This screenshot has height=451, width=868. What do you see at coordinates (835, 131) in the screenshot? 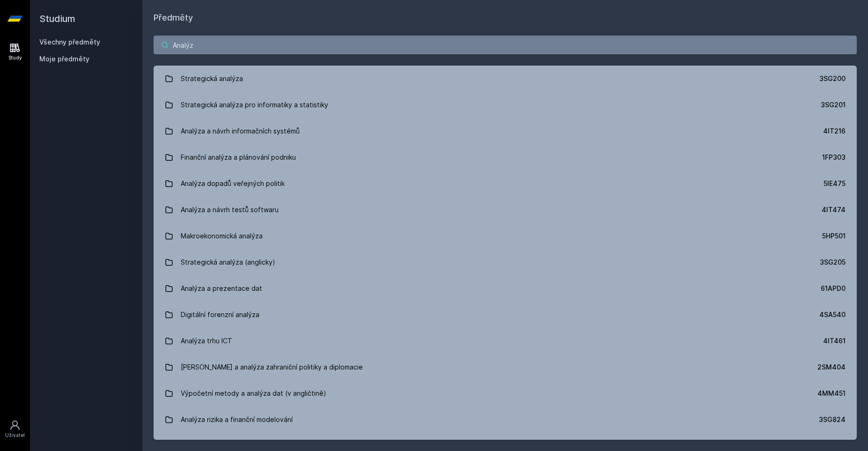
I see `div: 4IT216` at bounding box center [835, 131].